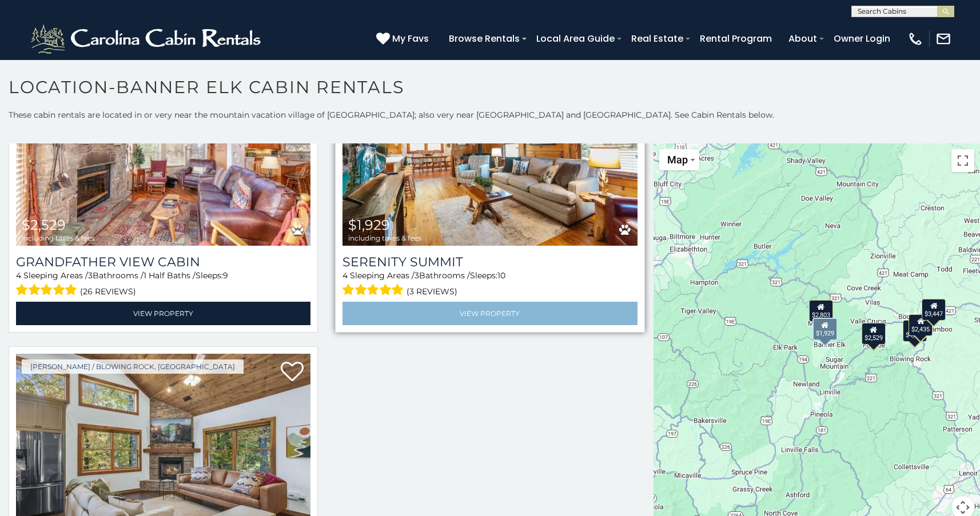 Image resolution: width=980 pixels, height=516 pixels. I want to click on a: Serenity Summit, so click(490, 262).